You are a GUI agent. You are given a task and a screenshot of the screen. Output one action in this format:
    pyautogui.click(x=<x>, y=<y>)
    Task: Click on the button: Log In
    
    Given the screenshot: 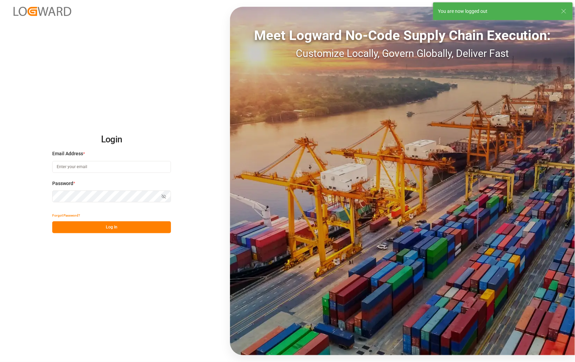 What is the action you would take?
    pyautogui.click(x=112, y=227)
    